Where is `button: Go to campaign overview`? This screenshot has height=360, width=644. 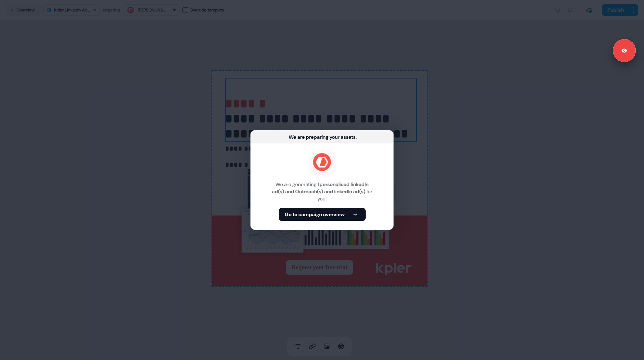 button: Go to campaign overview is located at coordinates (322, 214).